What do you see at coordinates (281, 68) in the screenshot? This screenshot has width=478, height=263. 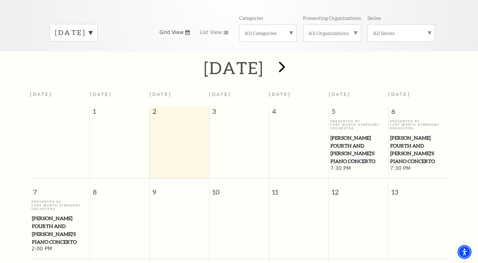 I see `button: next` at bounding box center [281, 68].